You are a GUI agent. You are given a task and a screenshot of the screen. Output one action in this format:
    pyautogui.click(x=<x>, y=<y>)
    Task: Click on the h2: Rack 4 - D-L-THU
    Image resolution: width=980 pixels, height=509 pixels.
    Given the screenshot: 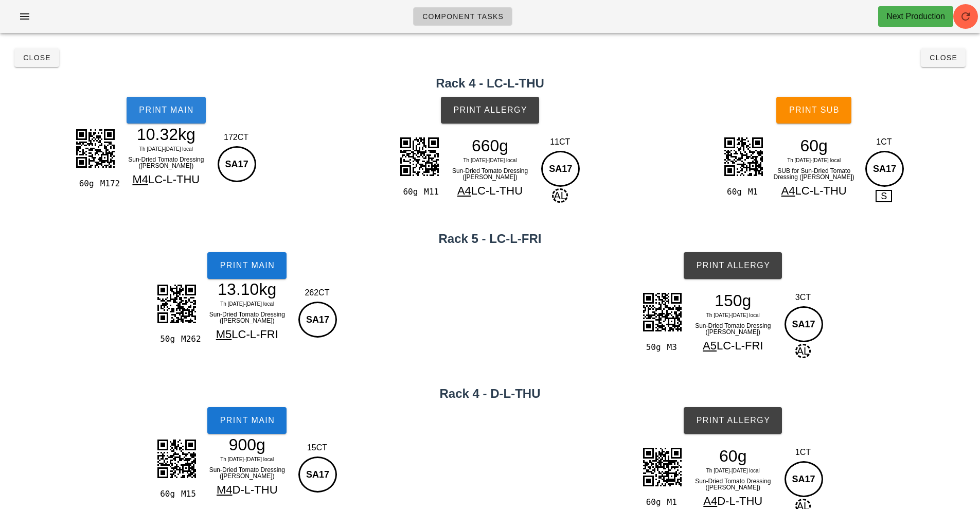 What is the action you would take?
    pyautogui.click(x=490, y=394)
    